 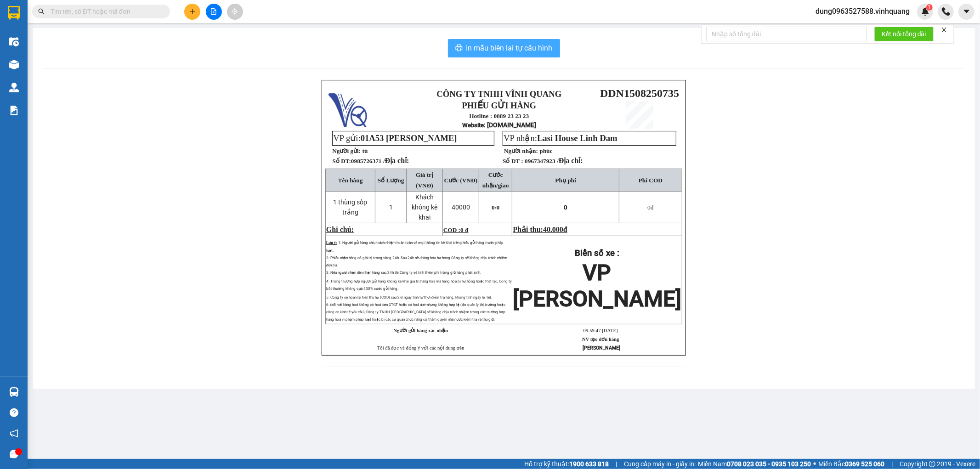 What do you see at coordinates (852, 464) in the screenshot?
I see `span: Miền Bắc` at bounding box center [852, 464].